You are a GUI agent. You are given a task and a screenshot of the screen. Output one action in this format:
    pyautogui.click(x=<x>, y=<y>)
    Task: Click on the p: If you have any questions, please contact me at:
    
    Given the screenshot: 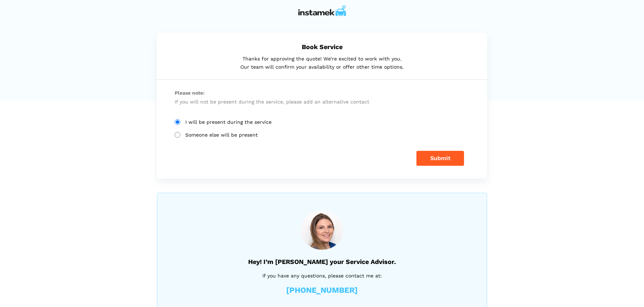 What is the action you would take?
    pyautogui.click(x=322, y=275)
    